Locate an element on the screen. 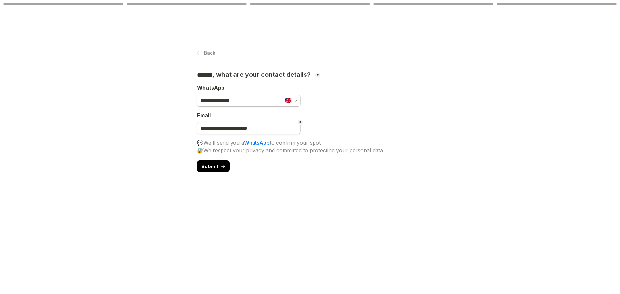 This screenshot has width=620, height=294. input: Untitled email field is located at coordinates (249, 128).